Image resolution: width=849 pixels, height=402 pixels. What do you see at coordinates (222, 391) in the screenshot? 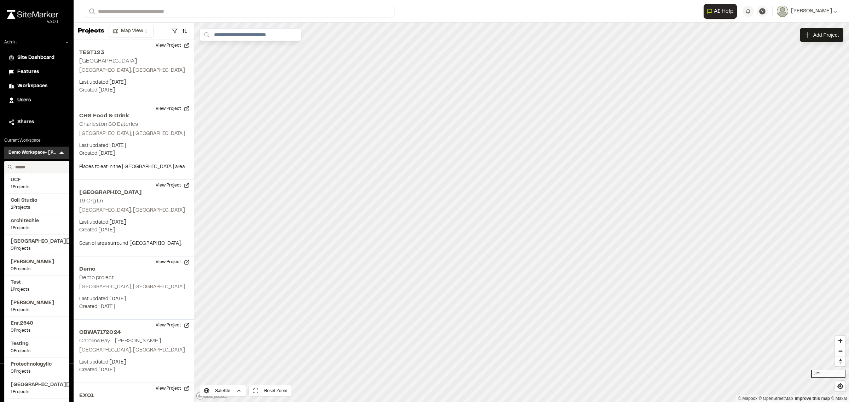
I see `button: Satellite` at bounding box center [222, 391].